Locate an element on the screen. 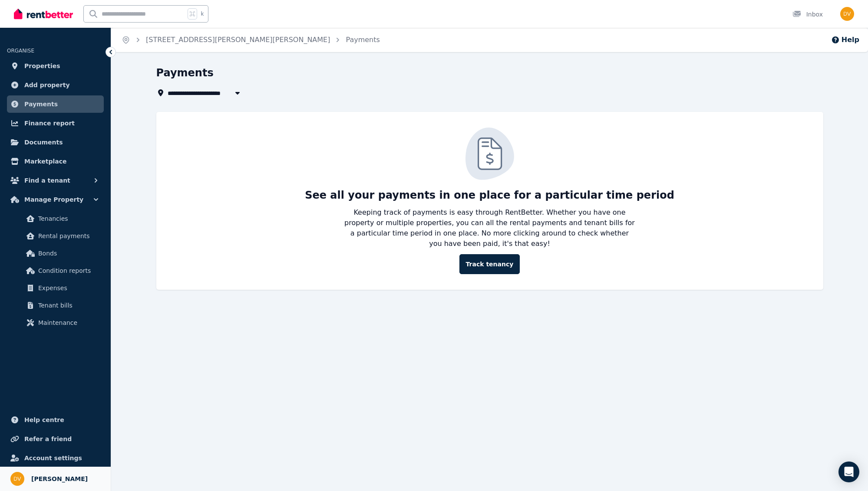 The width and height of the screenshot is (868, 491). a: Properties is located at coordinates (55, 66).